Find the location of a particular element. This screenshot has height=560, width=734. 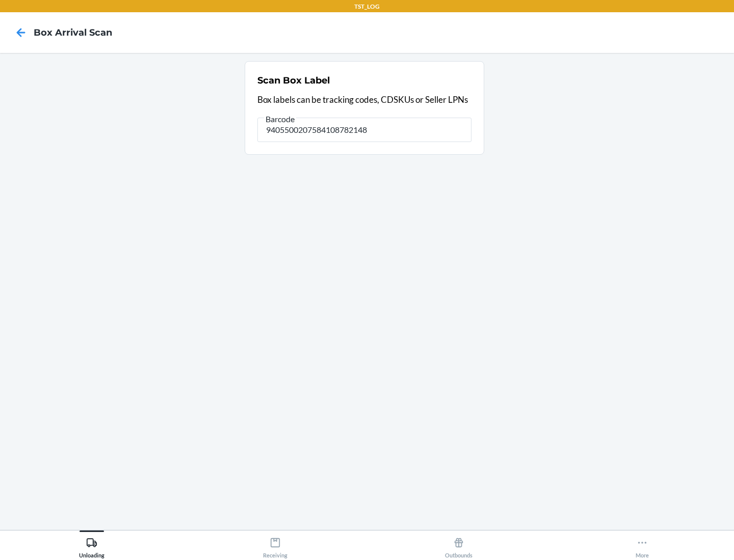

h4: Box Arrival Scan is located at coordinates (73, 32).